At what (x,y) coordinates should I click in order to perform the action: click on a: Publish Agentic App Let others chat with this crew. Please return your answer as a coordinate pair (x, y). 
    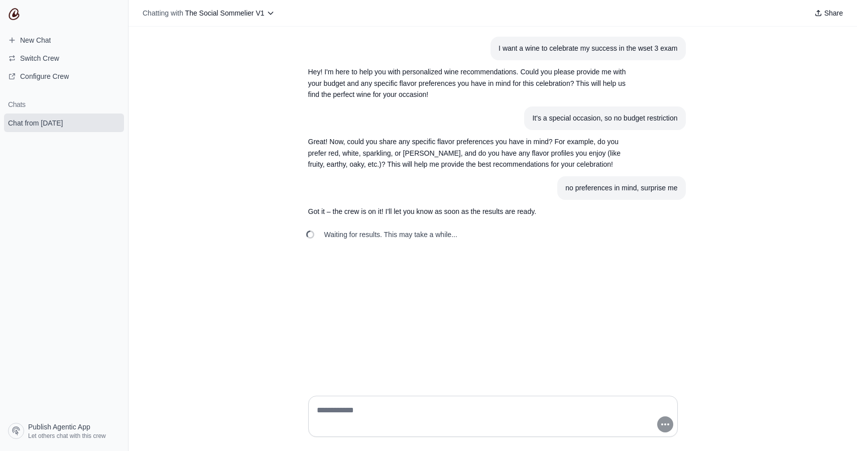
    Looking at the image, I should click on (64, 431).